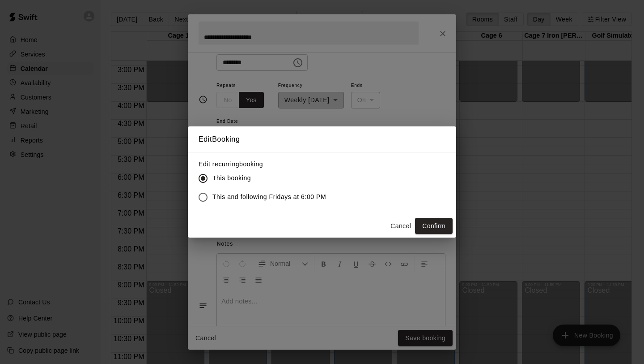 The height and width of the screenshot is (364, 644). I want to click on span: This booking, so click(231, 178).